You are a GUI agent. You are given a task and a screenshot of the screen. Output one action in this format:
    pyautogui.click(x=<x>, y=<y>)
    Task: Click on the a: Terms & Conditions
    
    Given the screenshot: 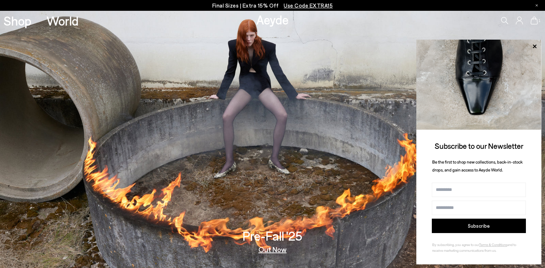 What is the action you would take?
    pyautogui.click(x=493, y=245)
    